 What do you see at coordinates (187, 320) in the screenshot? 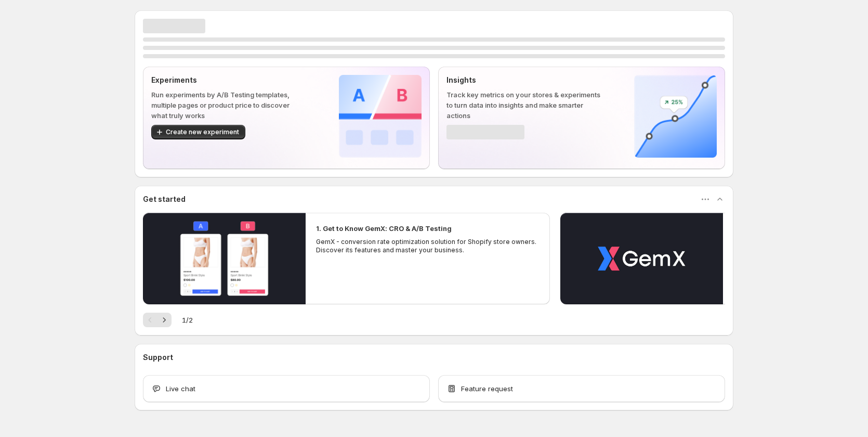
I see `span: 1 / 2` at bounding box center [187, 320].